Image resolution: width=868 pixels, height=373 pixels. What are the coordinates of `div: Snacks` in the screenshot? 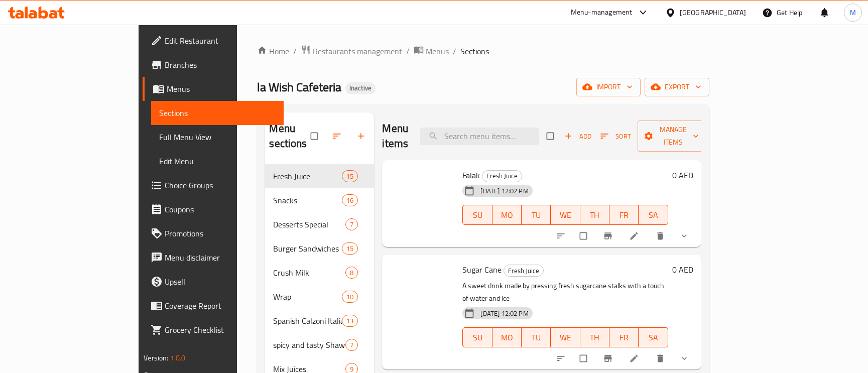 It's located at (307, 201).